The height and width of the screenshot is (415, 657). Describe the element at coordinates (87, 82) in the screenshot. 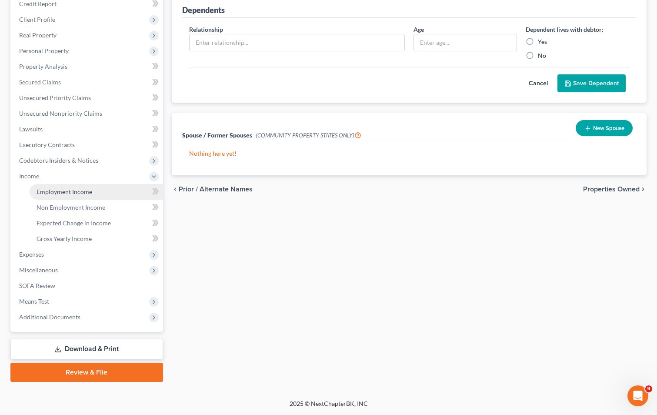

I see `a: Secured Claims` at that location.